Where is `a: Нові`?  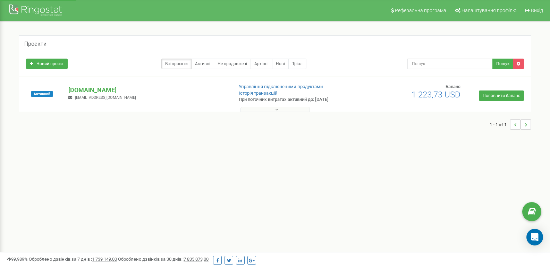
a: Нові is located at coordinates (281, 64).